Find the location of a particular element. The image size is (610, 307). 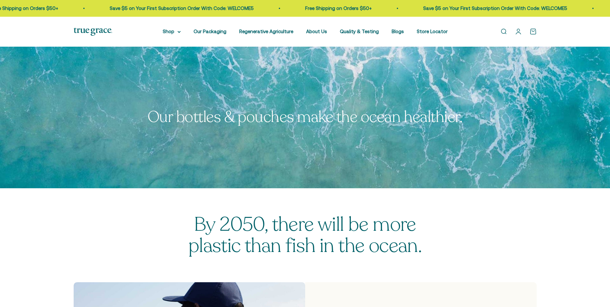

a: Our Packaging is located at coordinates (210, 31).